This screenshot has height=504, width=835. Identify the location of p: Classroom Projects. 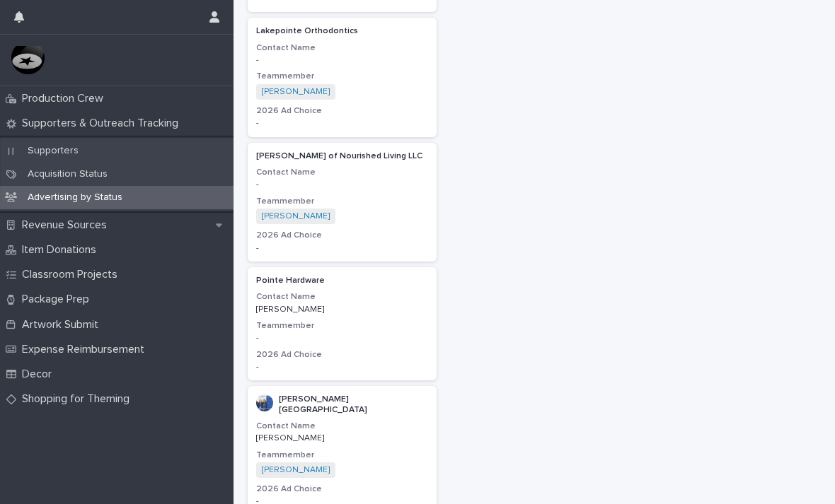
(72, 274).